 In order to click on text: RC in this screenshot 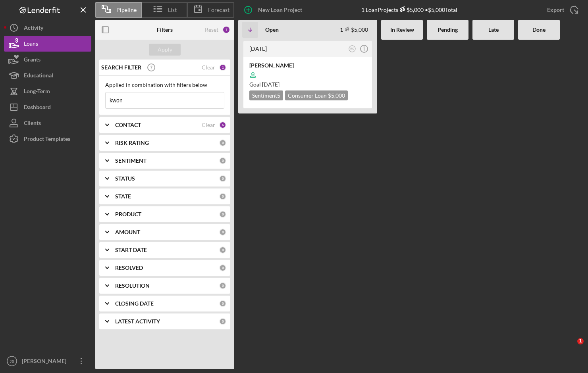, I will do `click(352, 48)`.